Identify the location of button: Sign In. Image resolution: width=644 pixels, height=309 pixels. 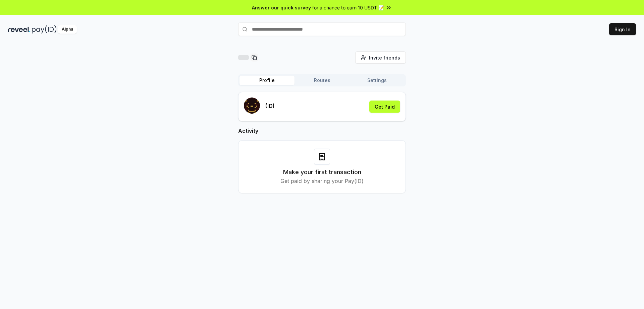
(623, 29).